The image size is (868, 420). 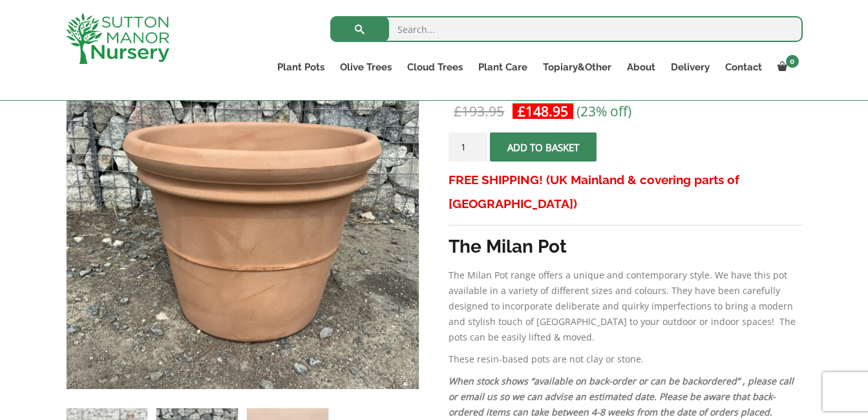 I want to click on button: Add to basket, so click(x=543, y=146).